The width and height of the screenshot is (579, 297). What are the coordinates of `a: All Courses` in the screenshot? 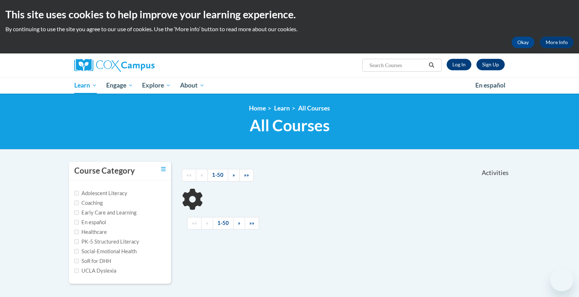 It's located at (314, 108).